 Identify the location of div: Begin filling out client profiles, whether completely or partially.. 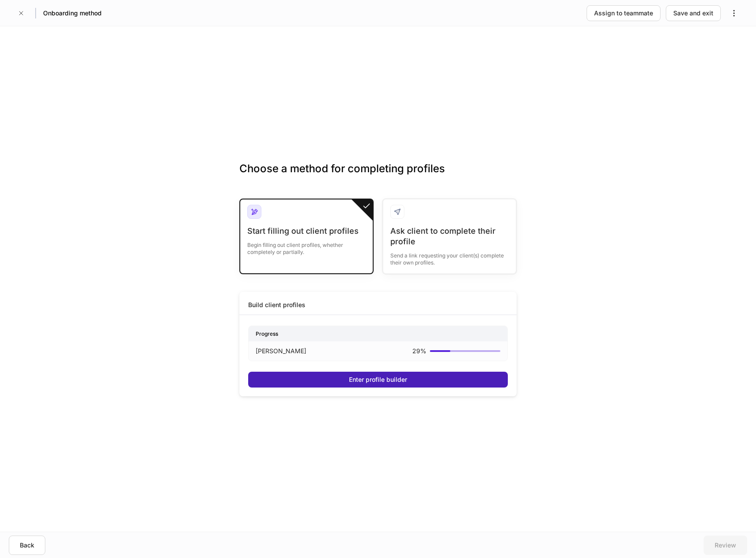
(306, 246).